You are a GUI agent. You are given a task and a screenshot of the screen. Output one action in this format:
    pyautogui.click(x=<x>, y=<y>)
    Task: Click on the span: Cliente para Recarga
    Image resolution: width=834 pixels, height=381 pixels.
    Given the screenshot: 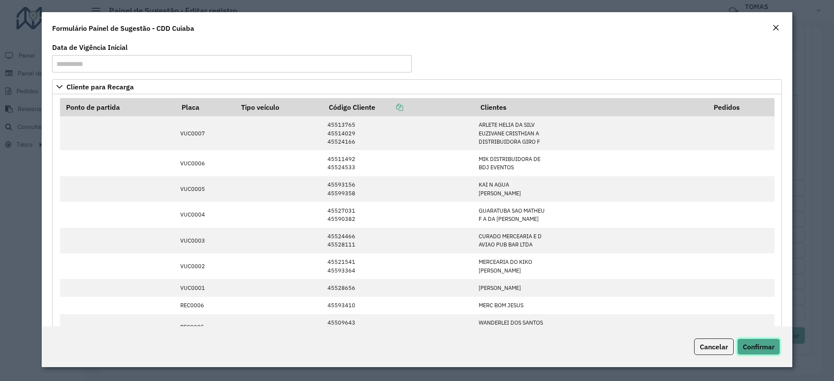 What is the action you would take?
    pyautogui.click(x=100, y=87)
    